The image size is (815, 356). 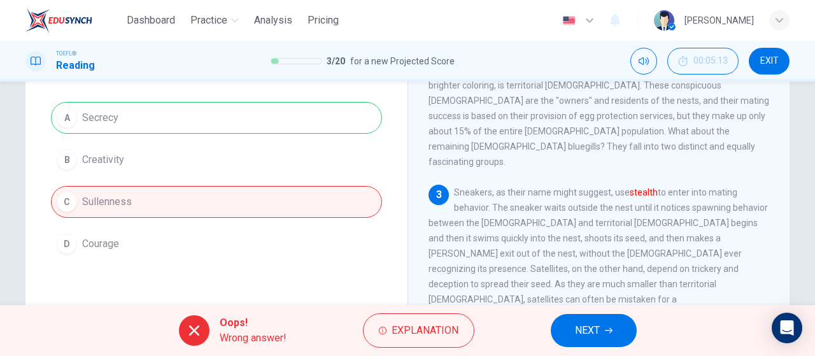 What do you see at coordinates (769, 61) in the screenshot?
I see `button: EXIT` at bounding box center [769, 61].